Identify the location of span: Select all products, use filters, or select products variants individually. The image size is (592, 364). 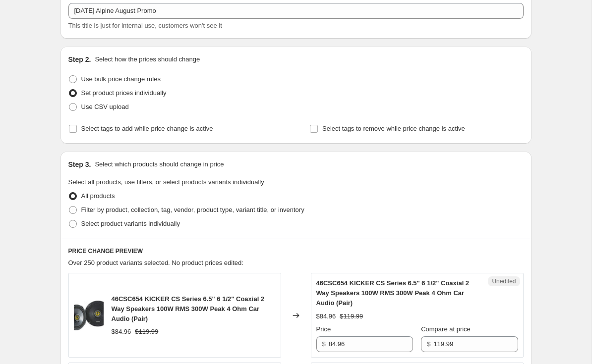
(166, 182).